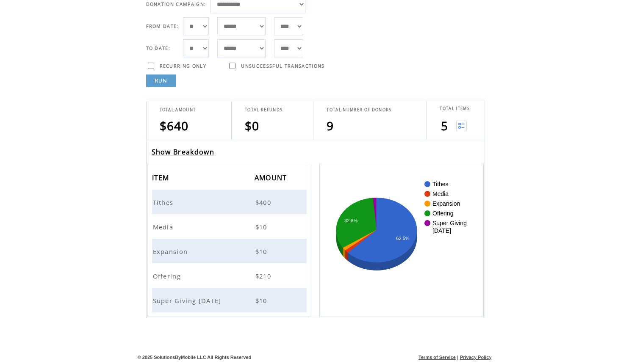  What do you see at coordinates (176, 4) in the screenshot?
I see `span: DONATION CAMPAIGN:` at bounding box center [176, 4].